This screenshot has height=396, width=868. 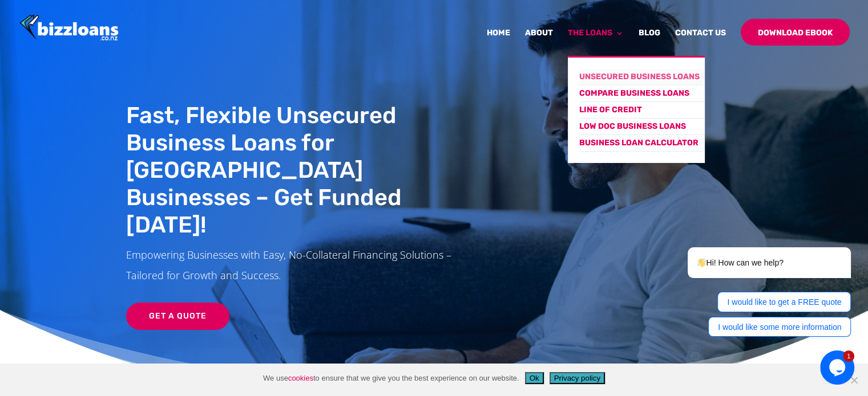 I want to click on a: Line of Credit, so click(x=642, y=110).